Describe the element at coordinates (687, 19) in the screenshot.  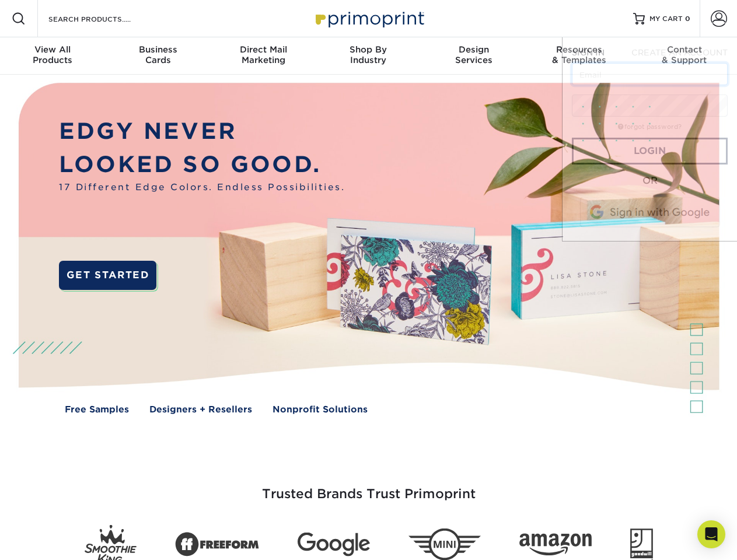
I see `span: 0` at that location.